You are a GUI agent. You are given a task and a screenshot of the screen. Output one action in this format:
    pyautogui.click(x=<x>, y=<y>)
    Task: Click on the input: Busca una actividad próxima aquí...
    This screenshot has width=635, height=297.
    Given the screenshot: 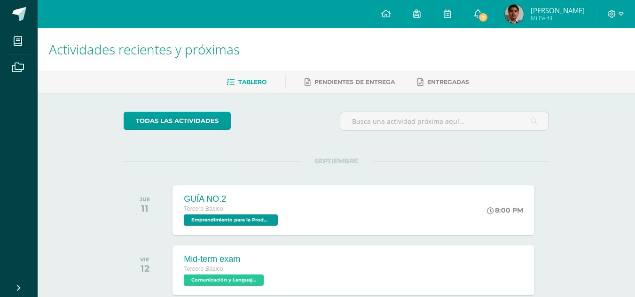 What is the action you would take?
    pyautogui.click(x=444, y=121)
    